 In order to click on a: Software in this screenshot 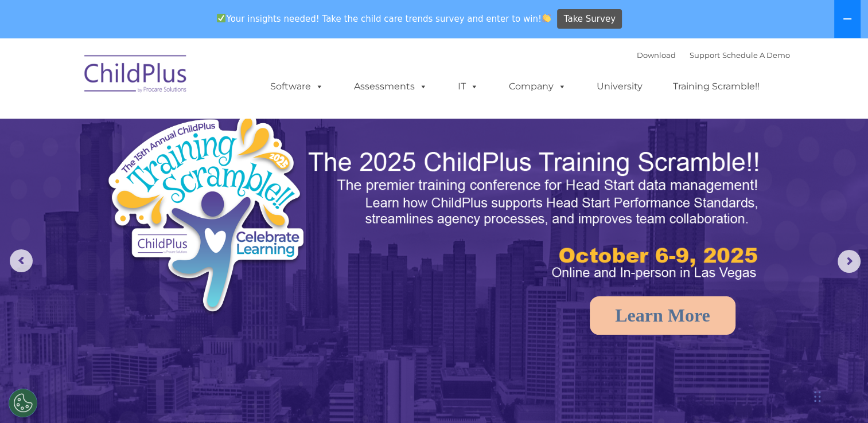, I will do `click(296, 86)`.